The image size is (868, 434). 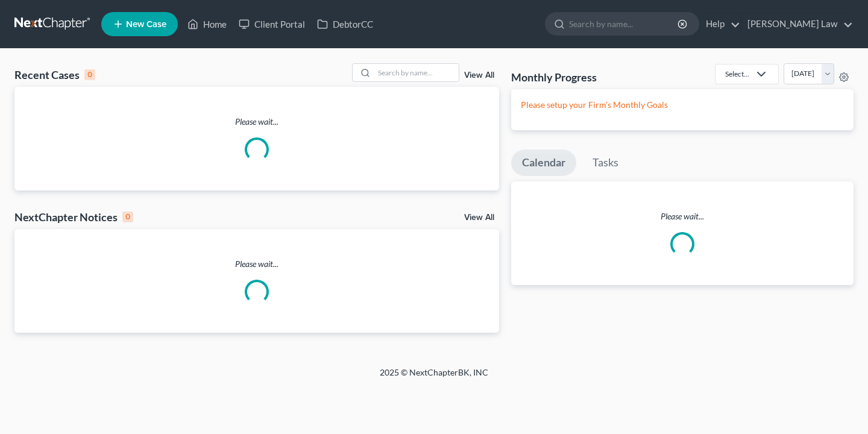 What do you see at coordinates (272, 24) in the screenshot?
I see `a: Client Portal` at bounding box center [272, 24].